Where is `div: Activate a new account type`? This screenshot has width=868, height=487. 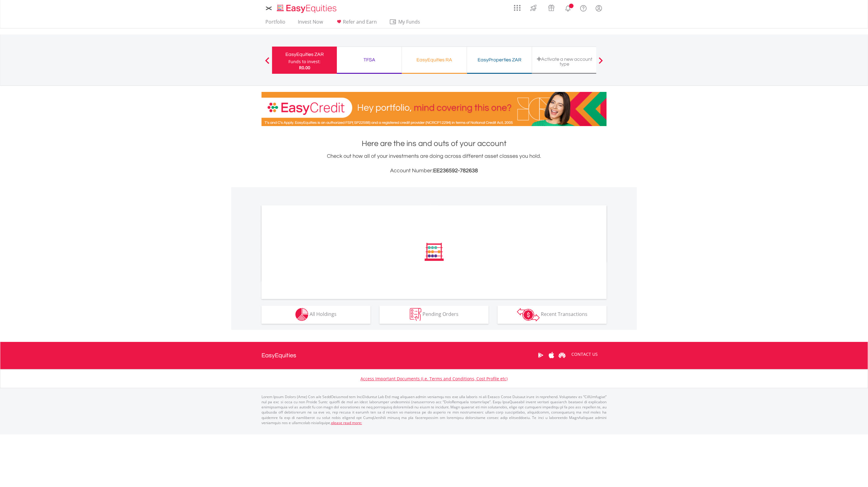 div: Activate a new account type is located at coordinates (564, 61).